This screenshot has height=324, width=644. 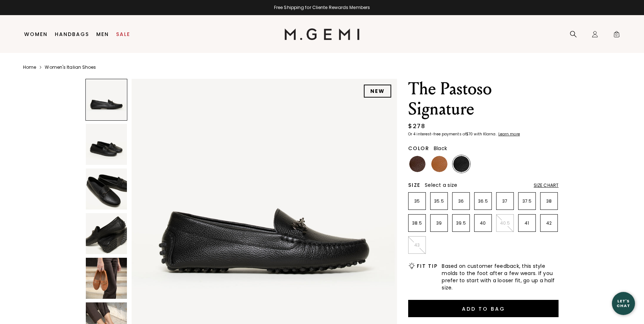 I want to click on klarna-placement-style-body: Or 4 interest-free payments of, so click(x=437, y=134).